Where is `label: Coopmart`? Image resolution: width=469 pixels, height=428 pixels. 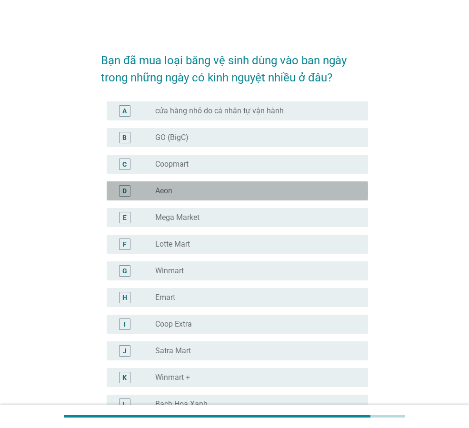
label: Coopmart is located at coordinates (172, 164).